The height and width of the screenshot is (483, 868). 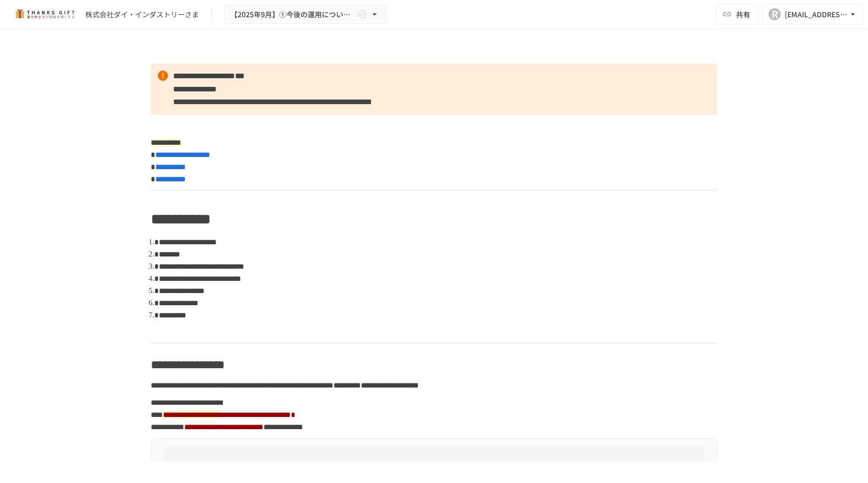 What do you see at coordinates (293, 14) in the screenshot?
I see `span: 【2025年9月】①今後の運用についてのご案内/THANKS GIFTキックオフMTG` at bounding box center [293, 14].